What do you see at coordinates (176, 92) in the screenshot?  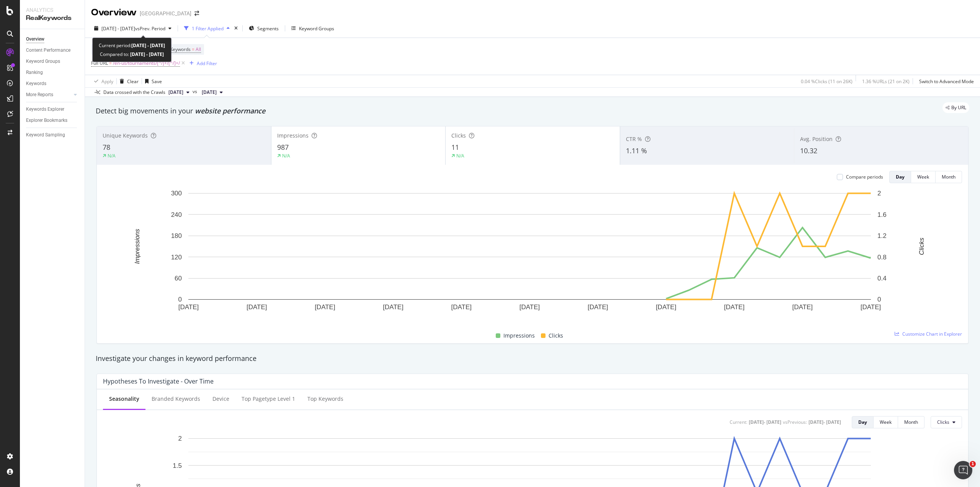 I see `span: 2025 Oct. 12th` at bounding box center [176, 92].